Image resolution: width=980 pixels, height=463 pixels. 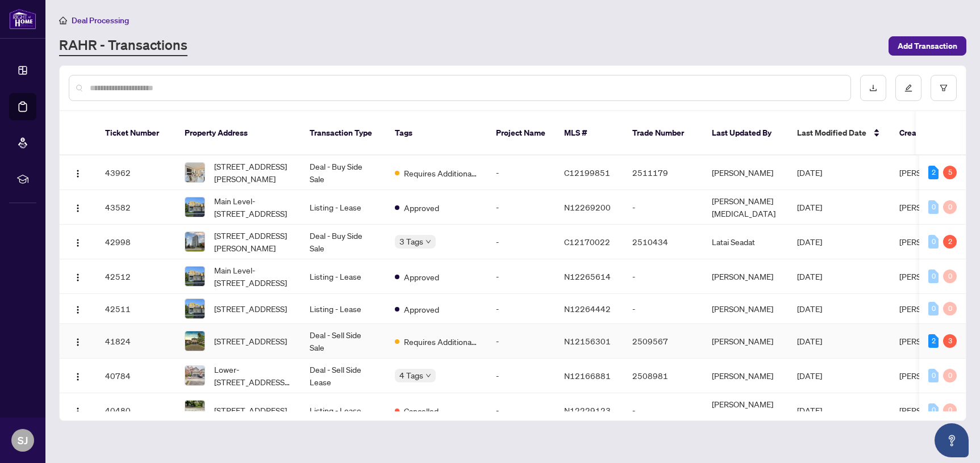 What do you see at coordinates (587, 172) in the screenshot?
I see `span: C12199851` at bounding box center [587, 172].